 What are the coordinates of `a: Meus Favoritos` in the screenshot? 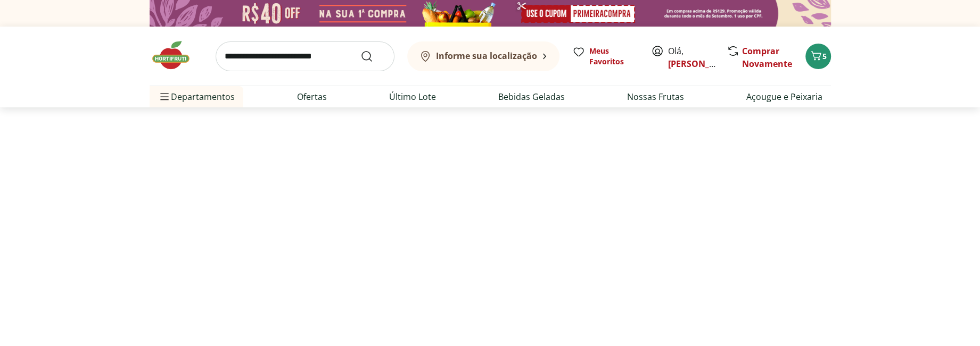 It's located at (606, 56).